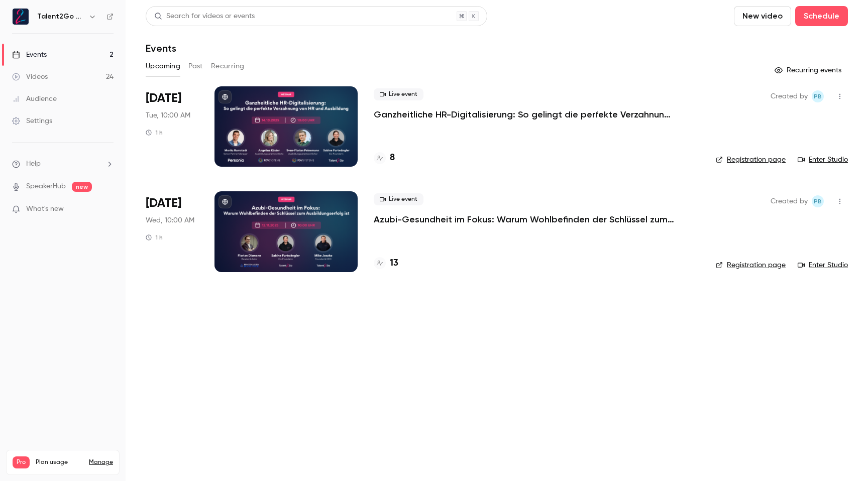 Image resolution: width=868 pixels, height=481 pixels. Describe the element at coordinates (160, 49) in the screenshot. I see `h1: Events` at that location.